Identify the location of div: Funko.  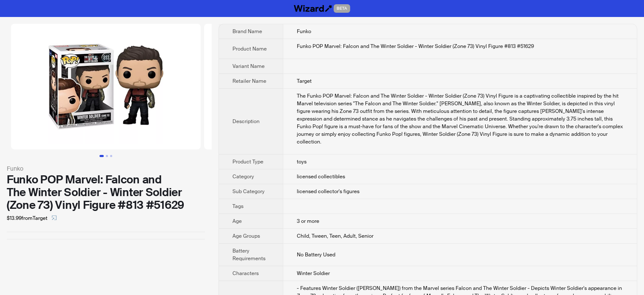
(106, 168).